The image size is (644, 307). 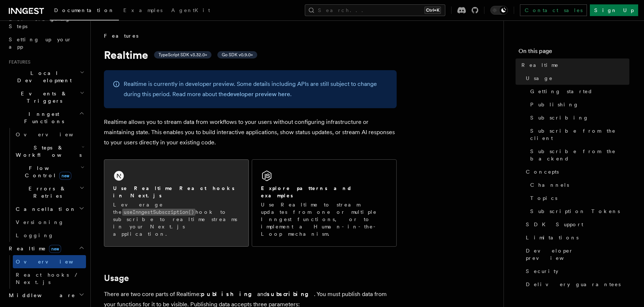 I want to click on strong: subscribing, so click(x=290, y=294).